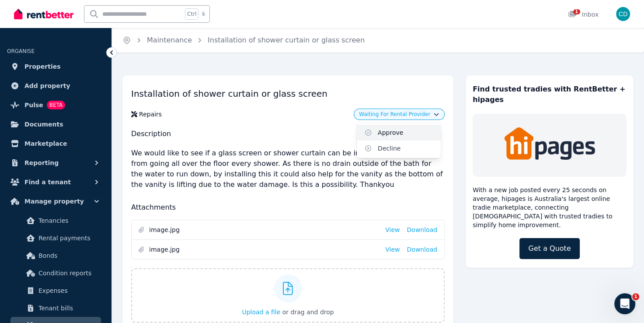  What do you see at coordinates (68, 291) in the screenshot?
I see `span: Expenses` at bounding box center [68, 291].